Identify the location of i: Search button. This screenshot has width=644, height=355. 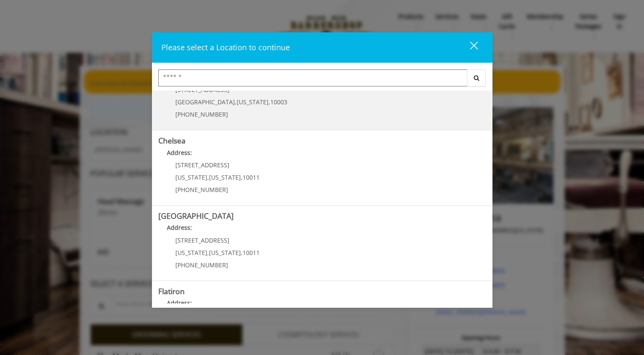
(476, 78).